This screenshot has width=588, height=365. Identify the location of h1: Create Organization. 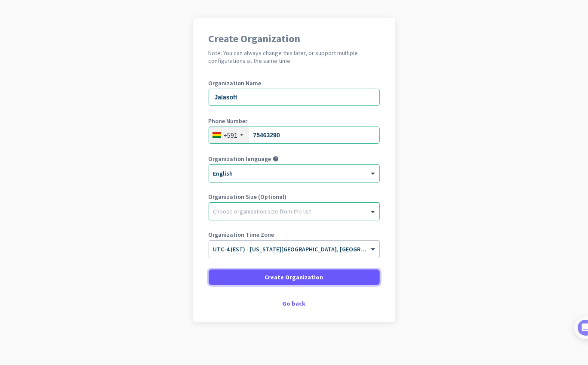
(294, 39).